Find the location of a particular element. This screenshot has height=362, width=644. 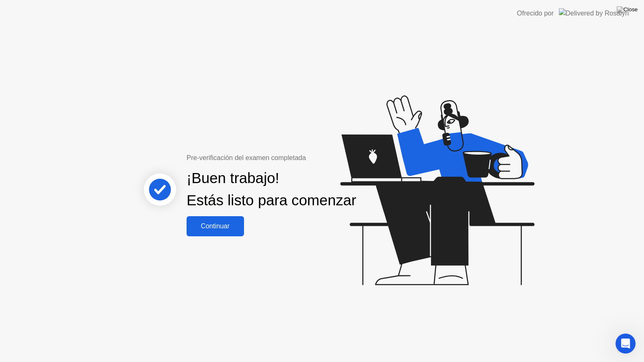

div: Continuar is located at coordinates (215, 226).